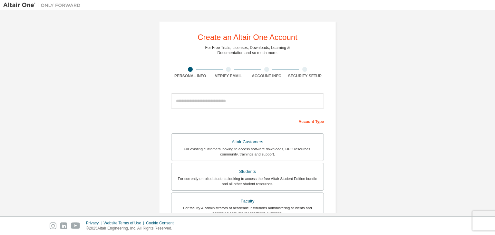 The height and width of the screenshot is (235, 495). What do you see at coordinates (125, 223) in the screenshot?
I see `div: Website Terms of Use` at bounding box center [125, 223].